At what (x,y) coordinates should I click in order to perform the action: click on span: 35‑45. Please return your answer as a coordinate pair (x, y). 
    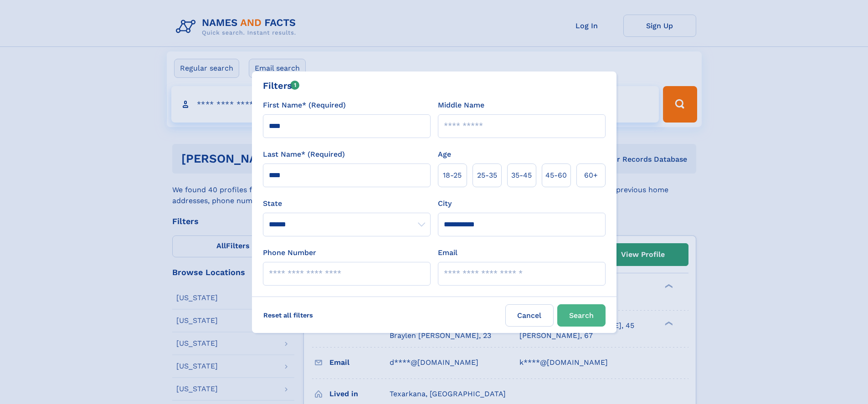
    Looking at the image, I should click on (521, 175).